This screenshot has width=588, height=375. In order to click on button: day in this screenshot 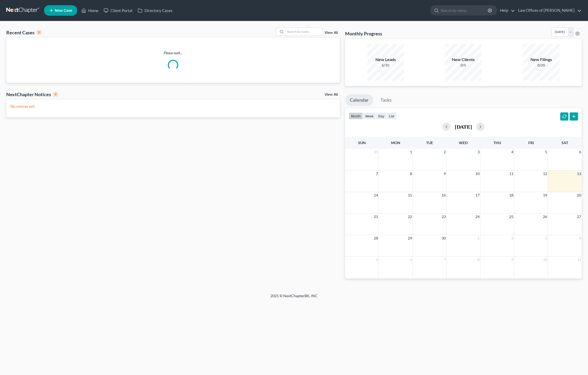, I will do `click(381, 116)`.